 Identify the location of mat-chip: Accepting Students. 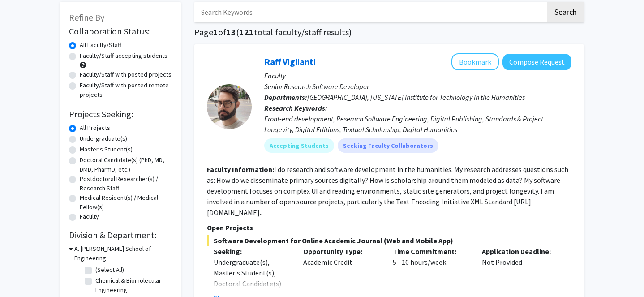
(299, 146).